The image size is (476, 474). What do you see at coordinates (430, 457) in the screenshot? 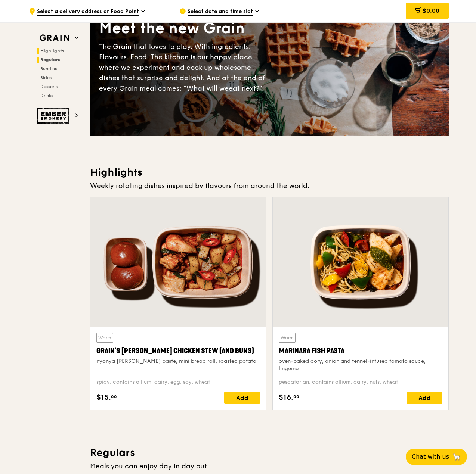
I see `span: Chat with us` at bounding box center [430, 457].